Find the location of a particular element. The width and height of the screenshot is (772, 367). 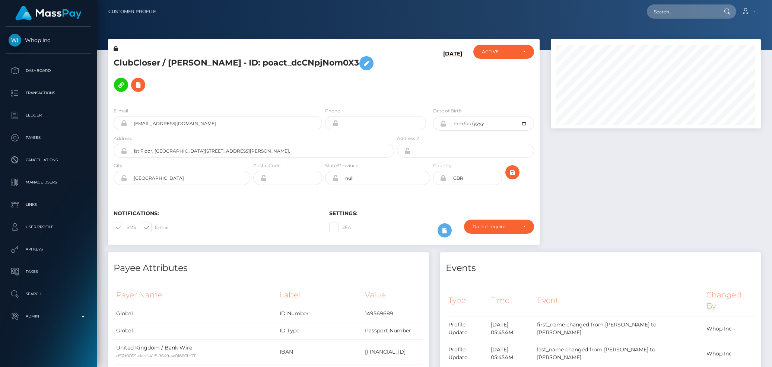

input: Search... is located at coordinates (682, 12).